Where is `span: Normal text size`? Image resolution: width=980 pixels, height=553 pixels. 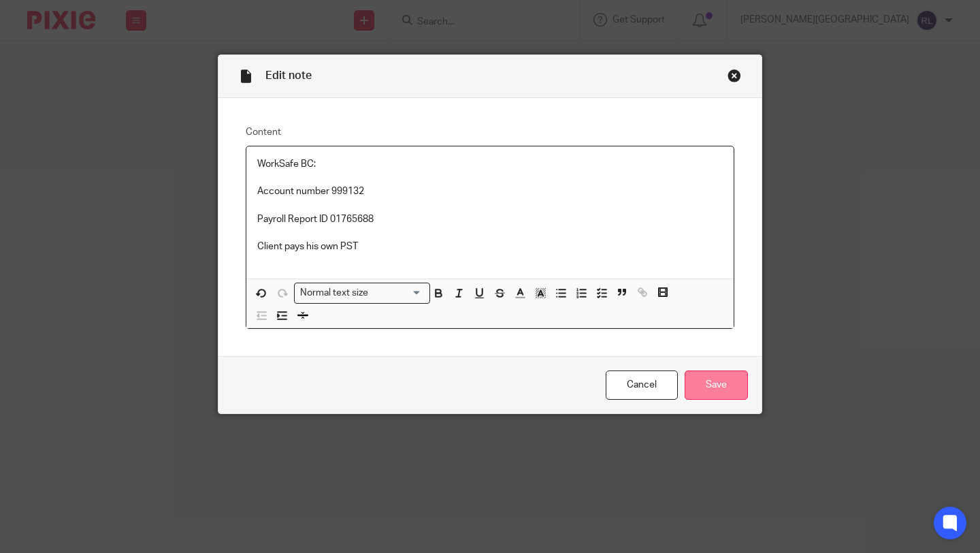 span: Normal text size is located at coordinates (334, 293).